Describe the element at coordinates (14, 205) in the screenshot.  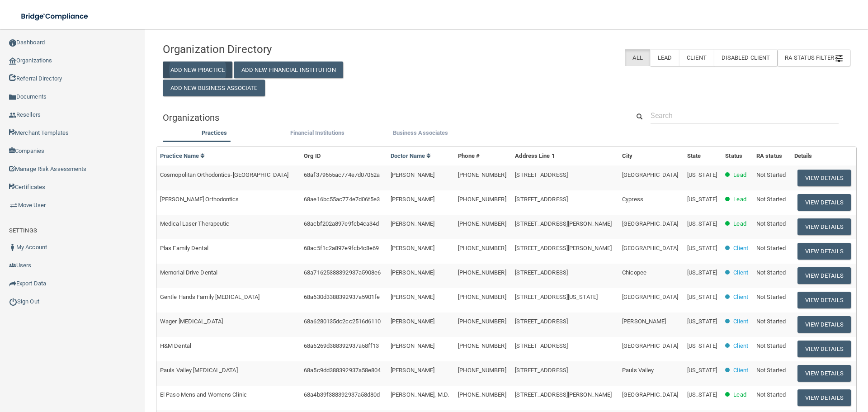
I see `img: briefcase.64adab9b.png` at that location.